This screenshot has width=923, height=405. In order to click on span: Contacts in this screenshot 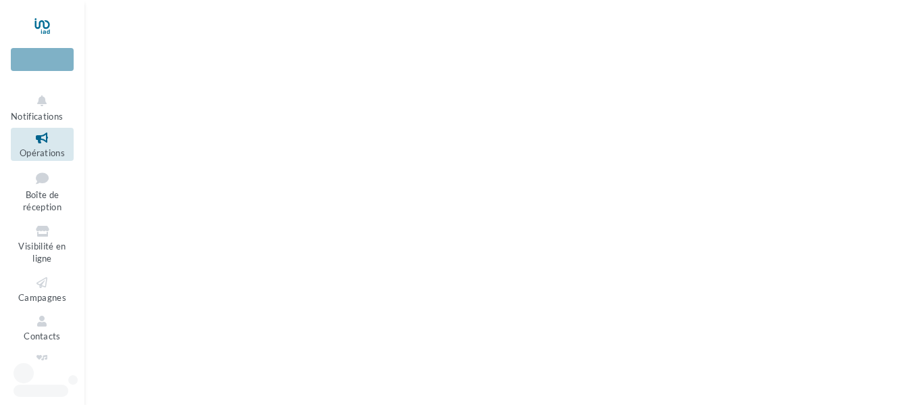, I will do `click(42, 336)`.